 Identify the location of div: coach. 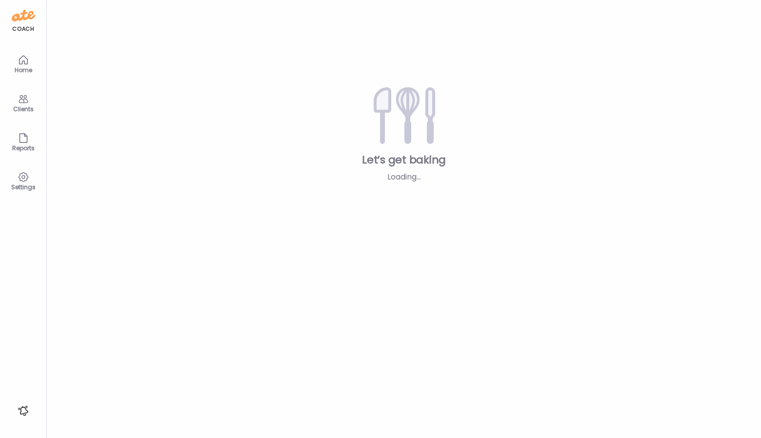
(23, 29).